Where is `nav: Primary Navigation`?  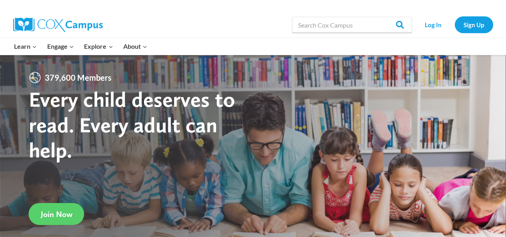 nav: Primary Navigation is located at coordinates (81, 46).